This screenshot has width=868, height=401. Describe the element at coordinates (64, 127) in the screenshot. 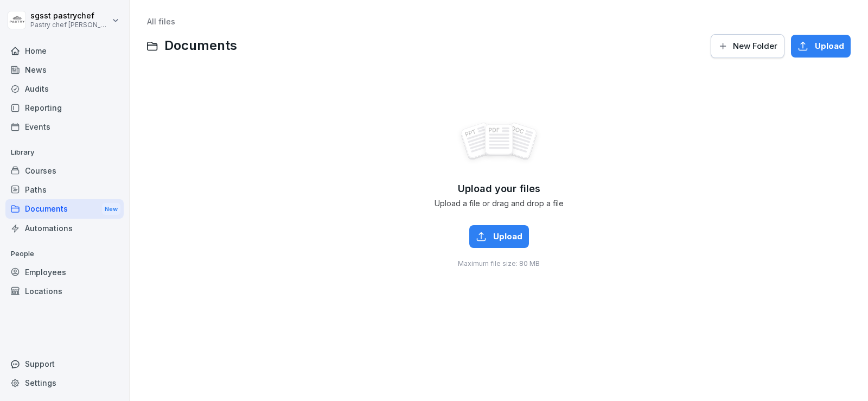

I see `div: Events` at that location.